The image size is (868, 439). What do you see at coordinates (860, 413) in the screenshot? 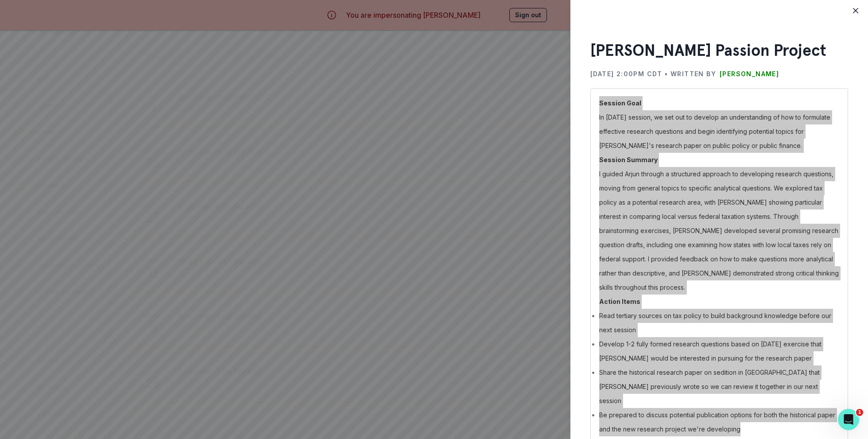
I see `span: 1` at bounding box center [860, 413].